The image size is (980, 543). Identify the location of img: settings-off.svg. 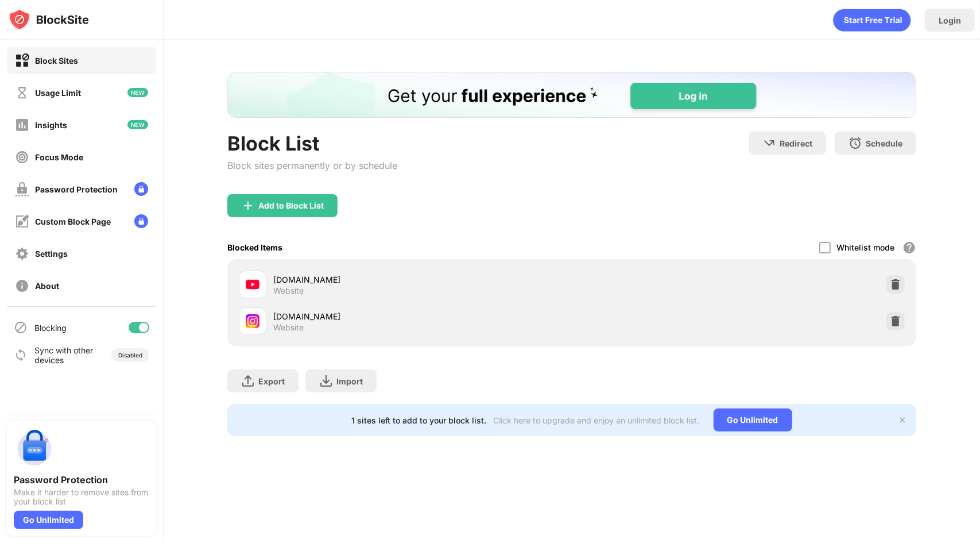
(22, 253).